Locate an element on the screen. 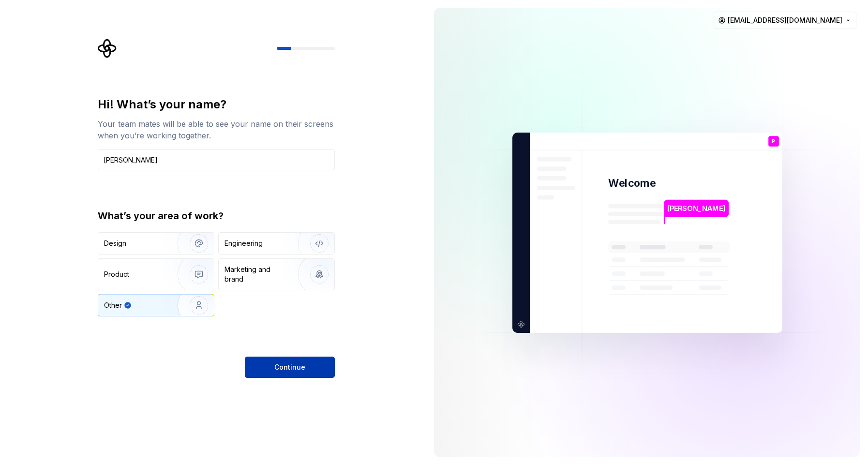  svg: Supernova Logo is located at coordinates (107, 48).